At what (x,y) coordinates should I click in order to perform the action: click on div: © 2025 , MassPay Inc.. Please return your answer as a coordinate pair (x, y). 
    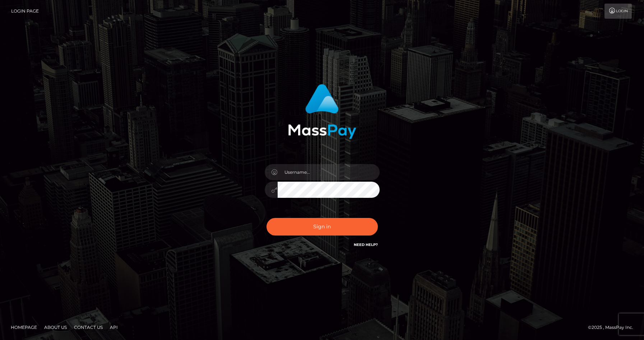
    Looking at the image, I should click on (613, 328).